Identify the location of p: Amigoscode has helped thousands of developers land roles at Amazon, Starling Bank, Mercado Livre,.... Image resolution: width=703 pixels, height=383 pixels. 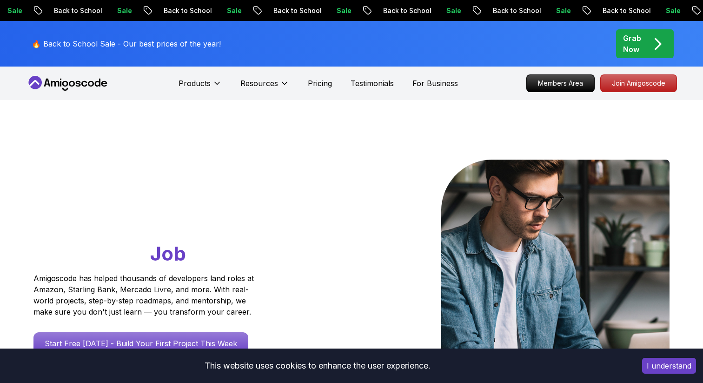
(145, 295).